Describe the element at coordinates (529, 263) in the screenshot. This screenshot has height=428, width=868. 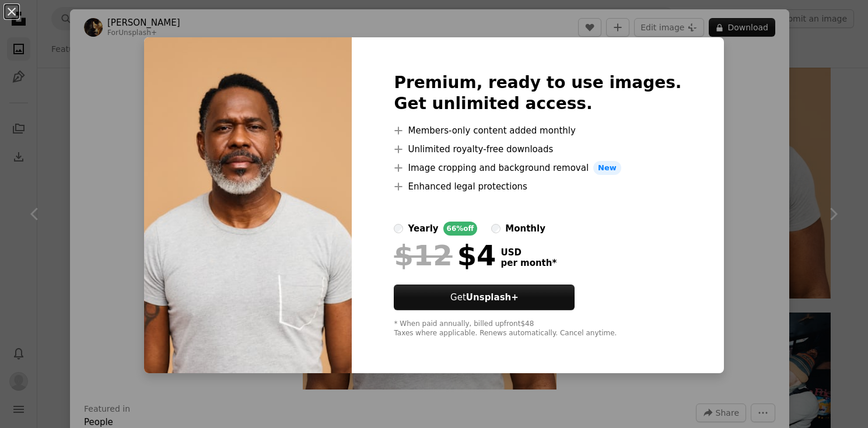
I see `span: per month *` at that location.